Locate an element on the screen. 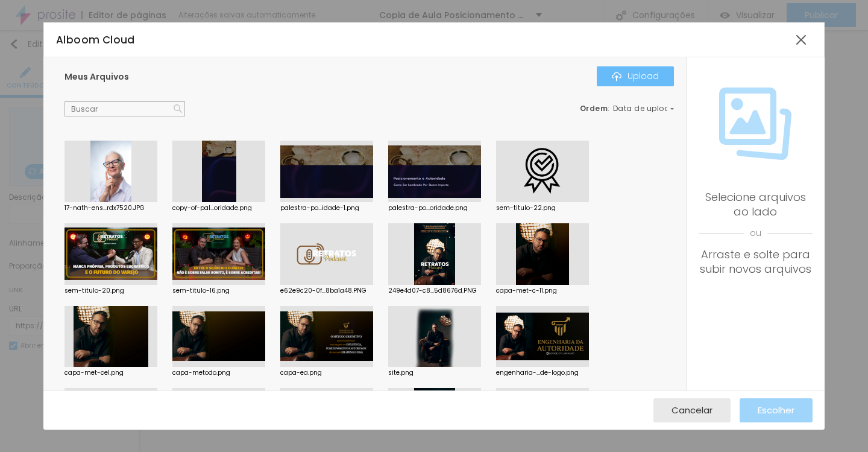  div: capa-ea.png is located at coordinates (327, 373).